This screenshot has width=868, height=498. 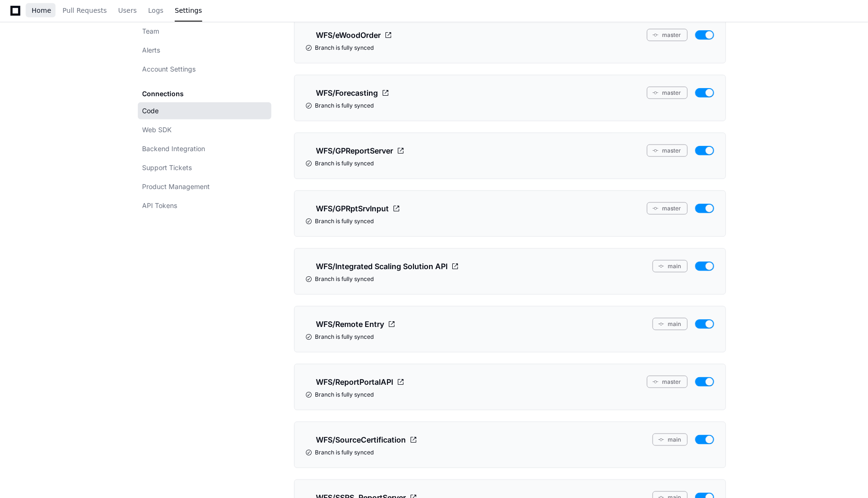 I want to click on span: Pull Requests, so click(x=85, y=10).